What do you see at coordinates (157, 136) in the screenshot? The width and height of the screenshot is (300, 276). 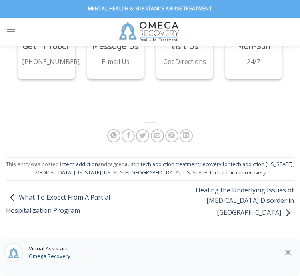 I see `a: Email to a Friend` at bounding box center [157, 136].